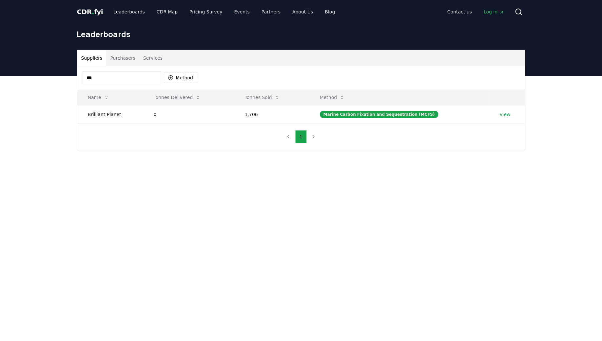 Image resolution: width=602 pixels, height=341 pixels. Describe the element at coordinates (110, 114) in the screenshot. I see `td: Brilliant Planet` at that location.